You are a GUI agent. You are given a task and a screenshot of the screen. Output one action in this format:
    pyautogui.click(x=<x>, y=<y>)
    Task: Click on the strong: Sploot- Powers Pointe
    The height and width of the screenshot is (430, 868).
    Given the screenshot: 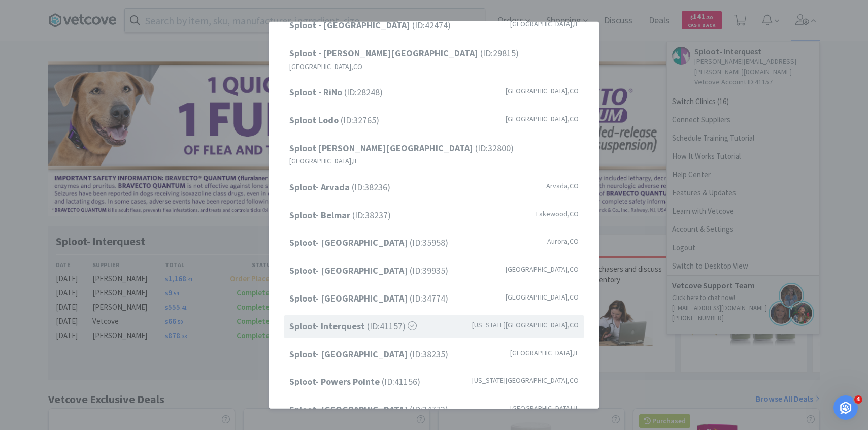 What is the action you would take?
    pyautogui.click(x=336, y=381)
    